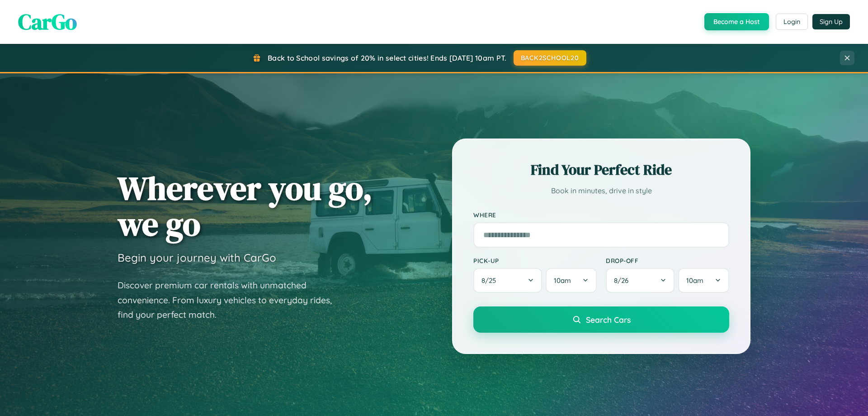 Image resolution: width=868 pixels, height=416 pixels. What do you see at coordinates (792, 21) in the screenshot?
I see `button: Login` at bounding box center [792, 21].